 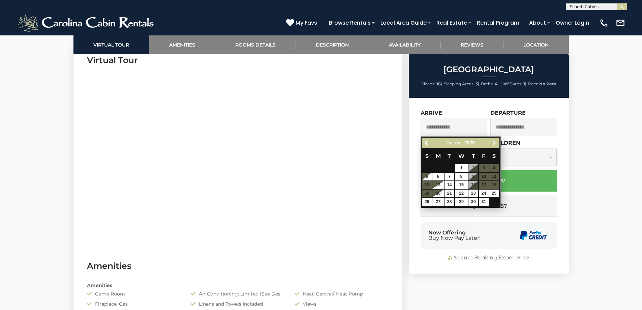 I want to click on a: 27, so click(x=438, y=202).